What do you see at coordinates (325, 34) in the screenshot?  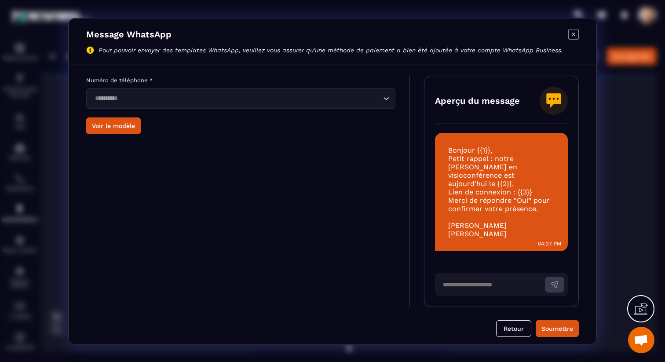 I see `h4: Message WhatsApp` at bounding box center [325, 34].